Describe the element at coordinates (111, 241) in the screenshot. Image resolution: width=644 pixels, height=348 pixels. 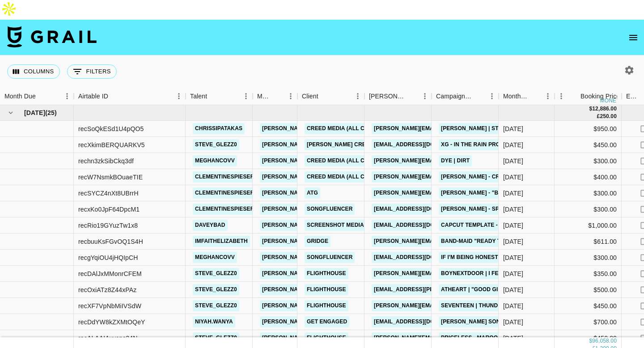
I see `div: recbuuKsFGvOQ1S4H` at that location.